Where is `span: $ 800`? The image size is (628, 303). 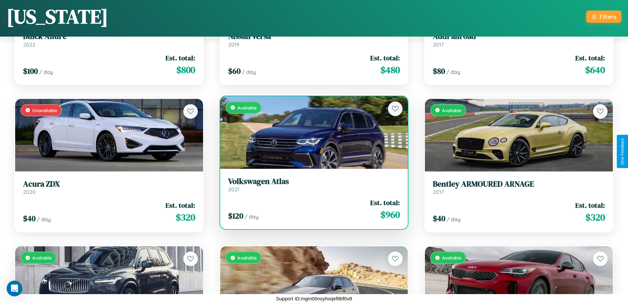 span: $ 800 is located at coordinates (186, 70).